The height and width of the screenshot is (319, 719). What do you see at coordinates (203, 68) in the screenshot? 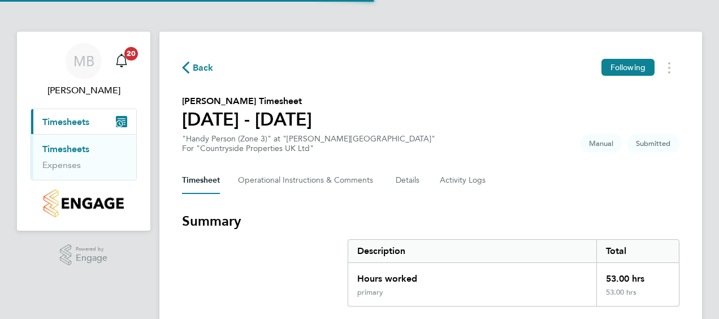
I see `span: Back` at bounding box center [203, 68].